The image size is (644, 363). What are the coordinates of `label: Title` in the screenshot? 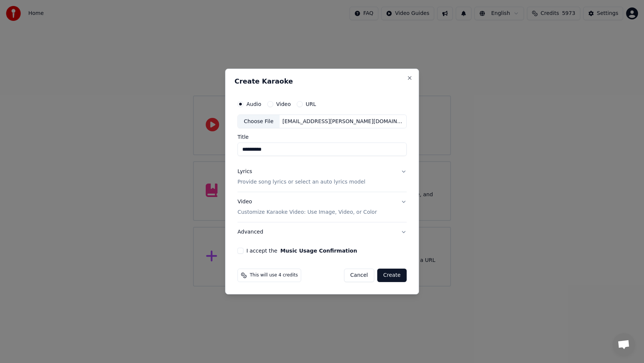 It's located at (322, 137).